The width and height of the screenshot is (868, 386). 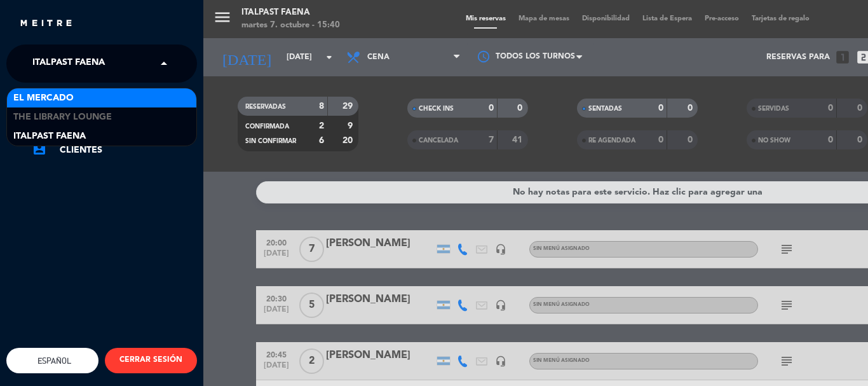 I want to click on i: account_box, so click(x=40, y=149).